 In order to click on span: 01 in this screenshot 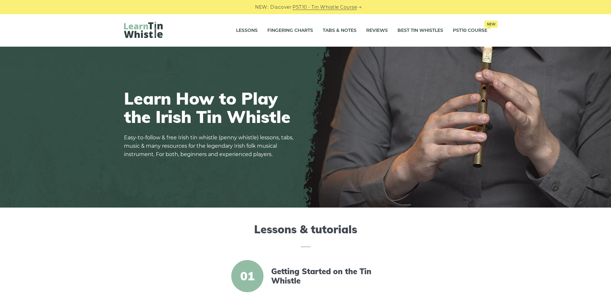, I will do `click(247, 276)`.